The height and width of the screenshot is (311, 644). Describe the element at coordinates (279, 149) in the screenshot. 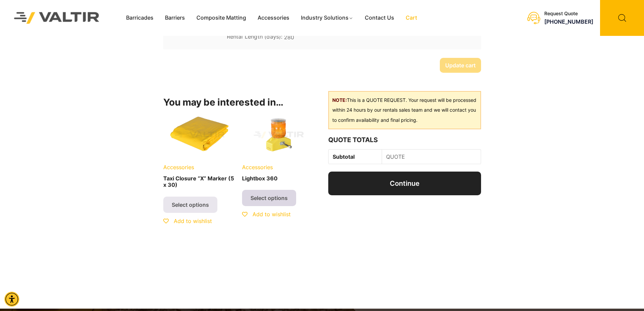

I see `a: AccessoriesLightbox 360` at that location.